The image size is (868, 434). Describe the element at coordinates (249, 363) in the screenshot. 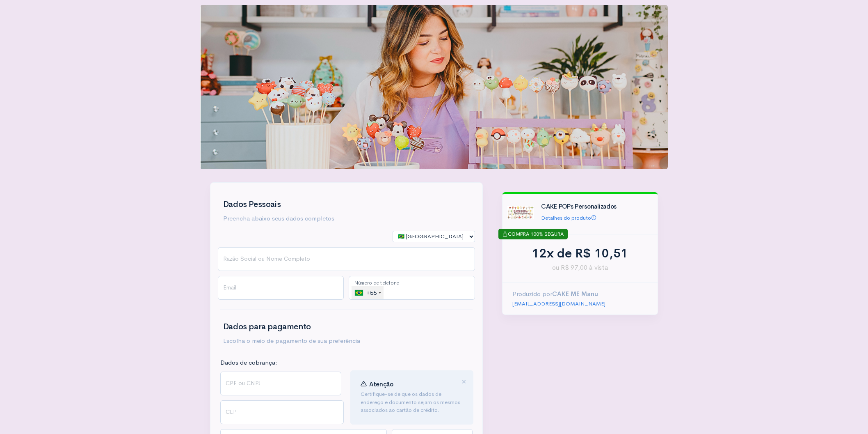

I see `label: Dados de cobrança:` at that location.